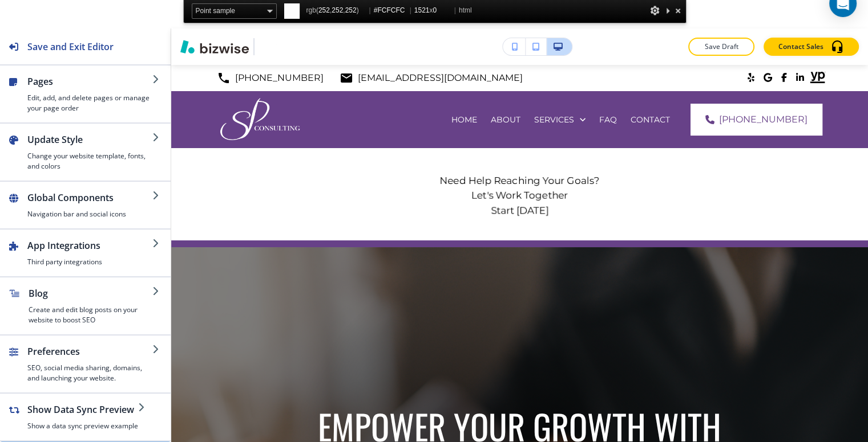  What do you see at coordinates (71, 47) in the screenshot?
I see `h2: Save and Exit Editor` at bounding box center [71, 47].